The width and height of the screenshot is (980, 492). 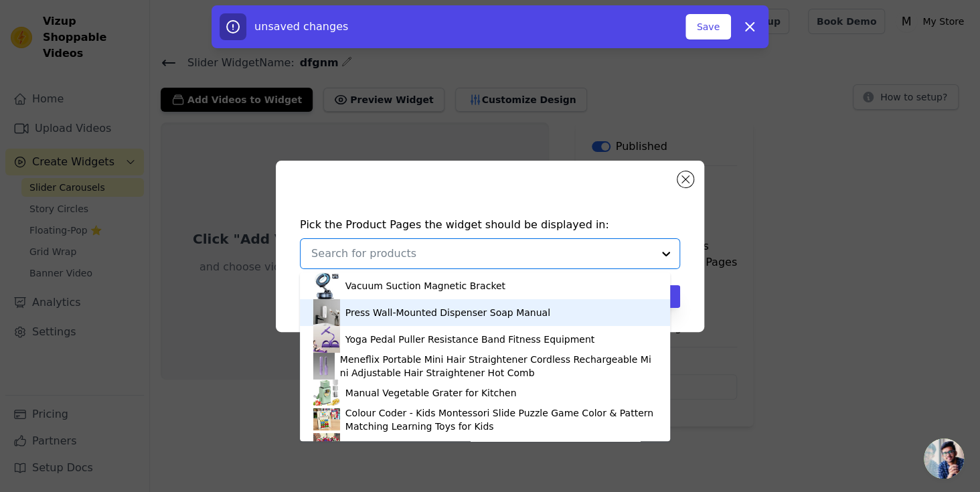 What do you see at coordinates (498, 366) in the screenshot?
I see `div: Meneflix Portable Mini Hair Straightener Cordless Rechargeable Mini Adjustable Hair Straightener ...` at bounding box center [498, 366].